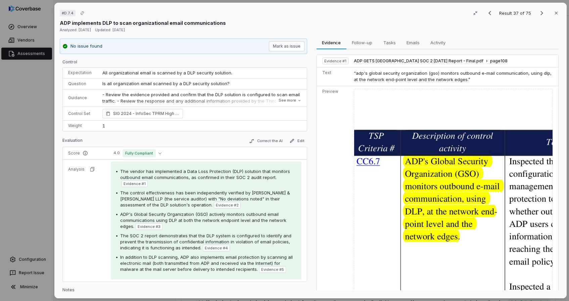 The width and height of the screenshot is (569, 301). I want to click on button: Edit, so click(296, 141).